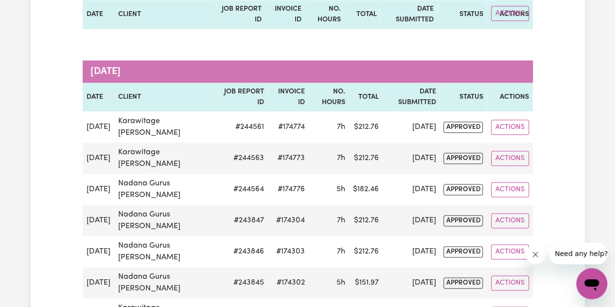 The image size is (615, 307). I want to click on td: $ 151.97, so click(365, 282).